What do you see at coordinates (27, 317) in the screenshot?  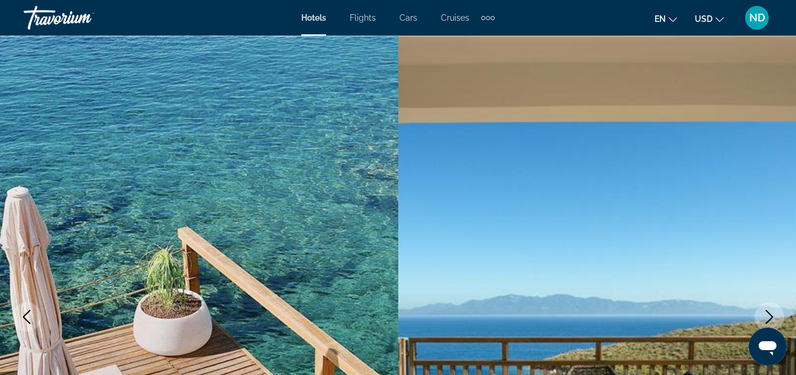 I see `button: Previous image` at bounding box center [27, 317].